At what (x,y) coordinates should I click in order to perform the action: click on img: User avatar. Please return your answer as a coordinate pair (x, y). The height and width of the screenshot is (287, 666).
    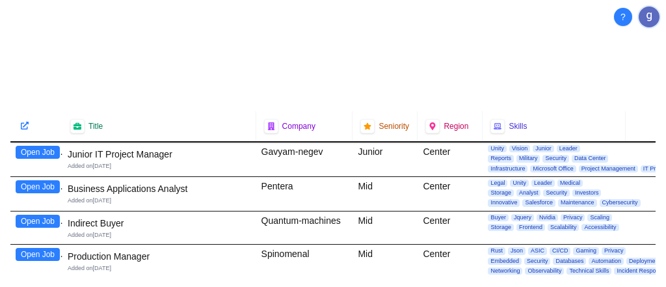
    Looking at the image, I should click on (649, 17).